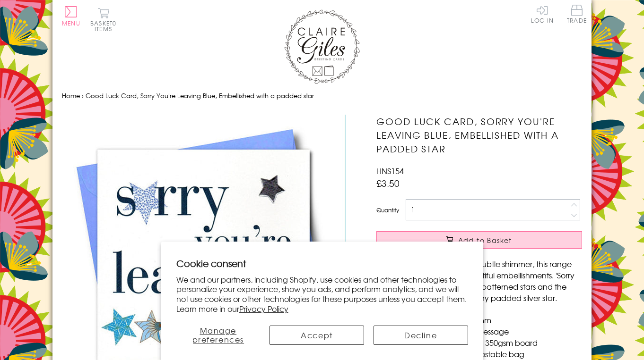 This screenshot has height=360, width=644. What do you see at coordinates (322, 263) in the screenshot?
I see `h2: Cookie consent` at bounding box center [322, 263].